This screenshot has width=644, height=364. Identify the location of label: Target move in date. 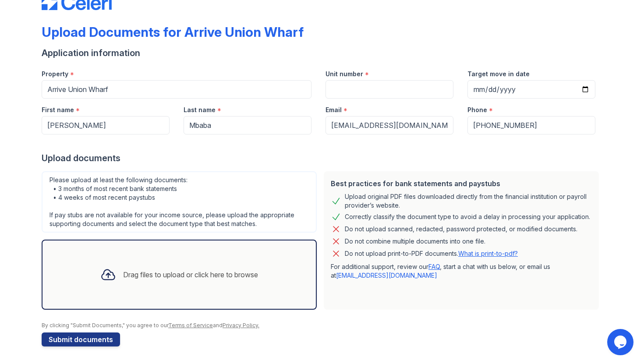
(499, 74).